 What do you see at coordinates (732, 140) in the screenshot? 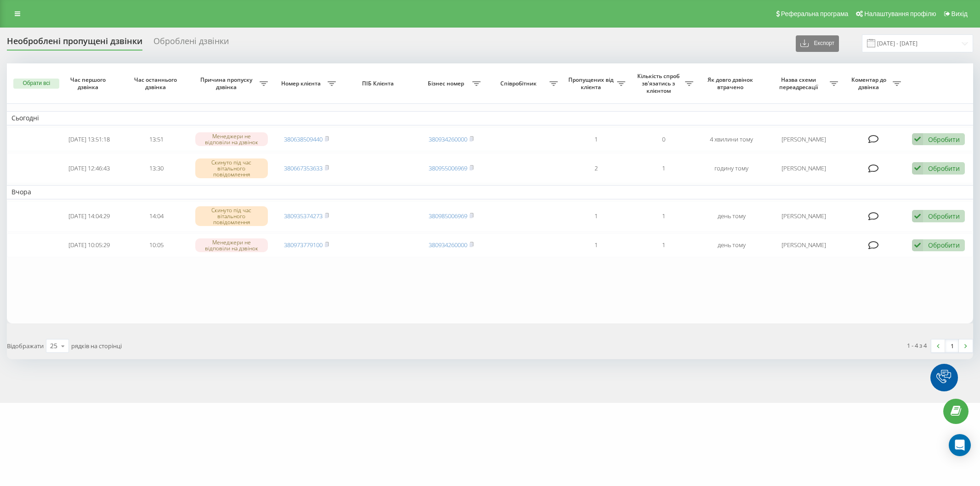
I see `td: 4 хвилини тому` at bounding box center [732, 140].